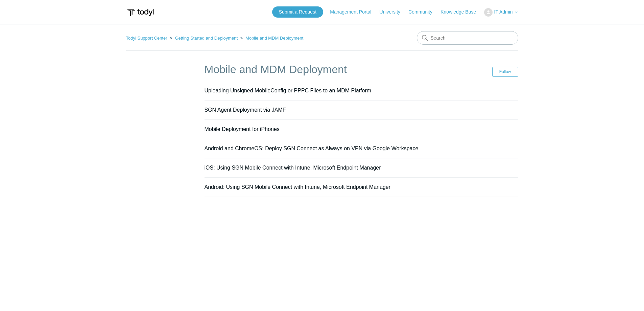 This screenshot has width=644, height=311. What do you see at coordinates (312, 148) in the screenshot?
I see `a: Android and ChromeOS: Deploy SGN Connect as Always on VPN via Google Workspace` at bounding box center [312, 148].